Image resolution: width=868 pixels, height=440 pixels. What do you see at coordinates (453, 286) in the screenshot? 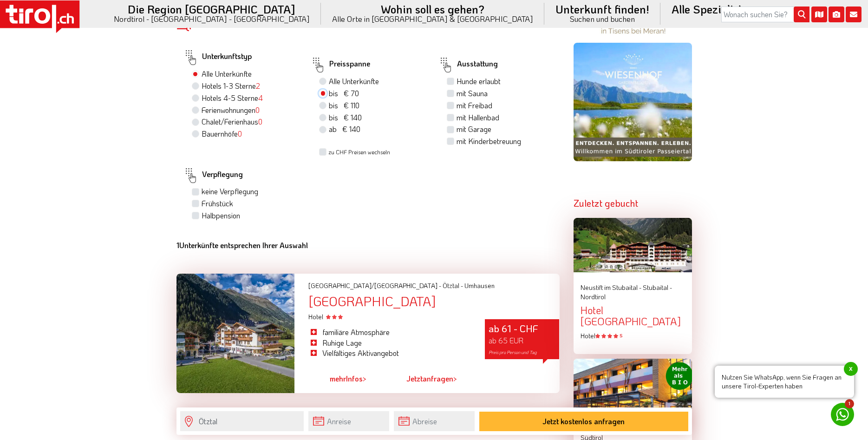
I see `span: Ötztal -` at bounding box center [453, 286].